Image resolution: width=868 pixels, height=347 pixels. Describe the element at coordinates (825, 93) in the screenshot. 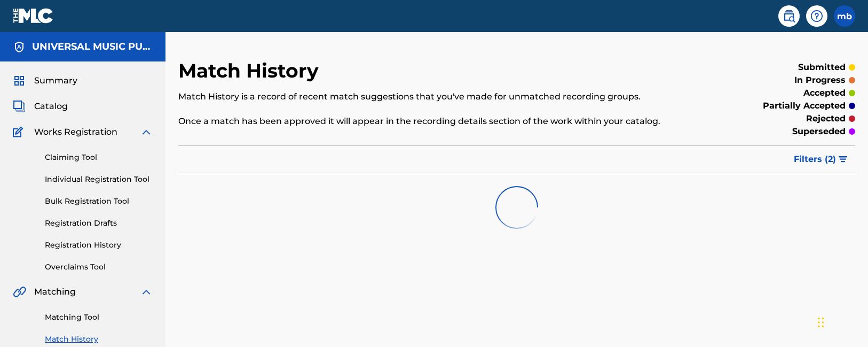

I see `p: accepted` at that location.